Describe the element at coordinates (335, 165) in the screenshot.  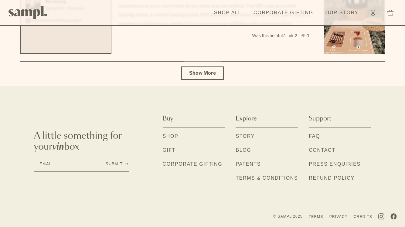
I see `a: Press Enquiries` at that location.